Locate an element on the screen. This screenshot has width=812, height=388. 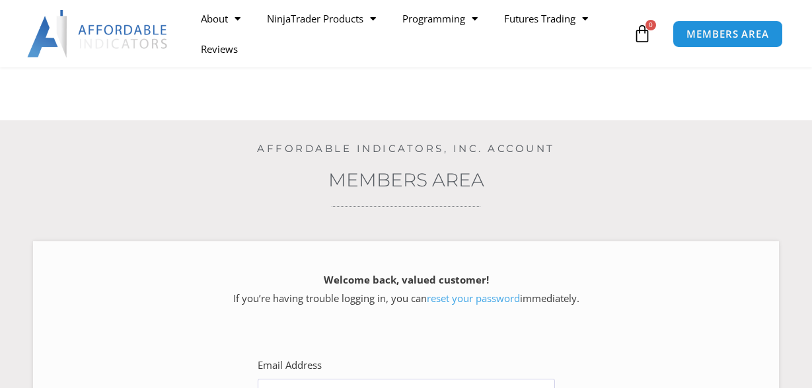
a: reset your password is located at coordinates (473, 298).